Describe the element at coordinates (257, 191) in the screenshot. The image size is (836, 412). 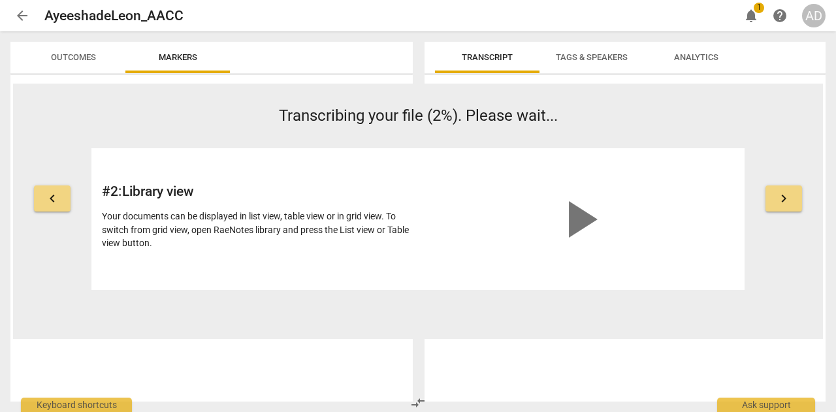
I see `h2: # 2 : Library view` at that location.